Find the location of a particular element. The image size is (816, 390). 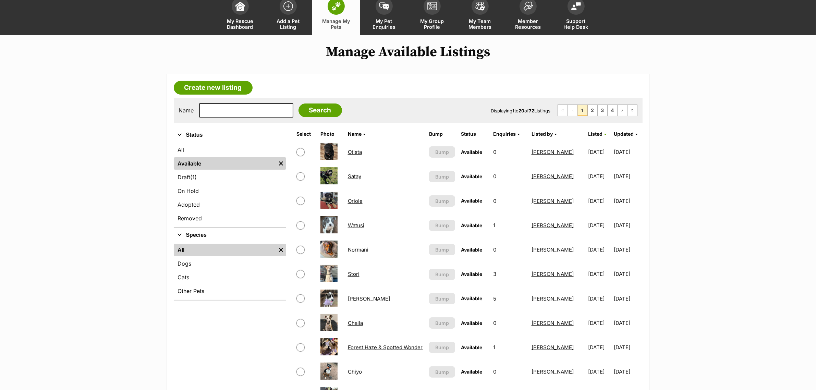

th: Bump is located at coordinates (442, 134).